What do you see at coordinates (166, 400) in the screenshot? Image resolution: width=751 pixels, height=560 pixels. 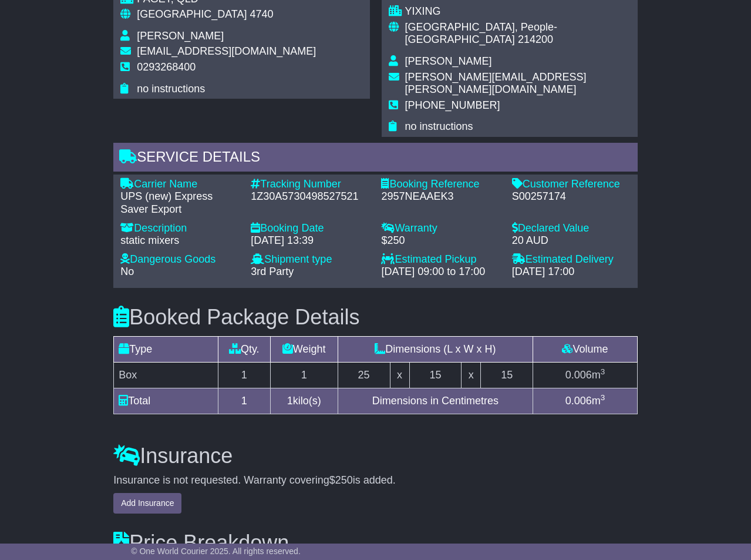 I see `td: Total` at bounding box center [166, 400].